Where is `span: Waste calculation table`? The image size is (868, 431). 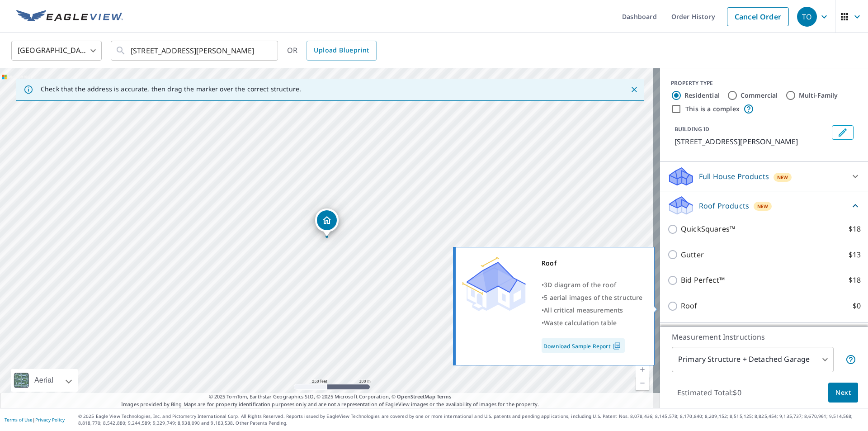
span: Waste calculation table is located at coordinates (580, 323).